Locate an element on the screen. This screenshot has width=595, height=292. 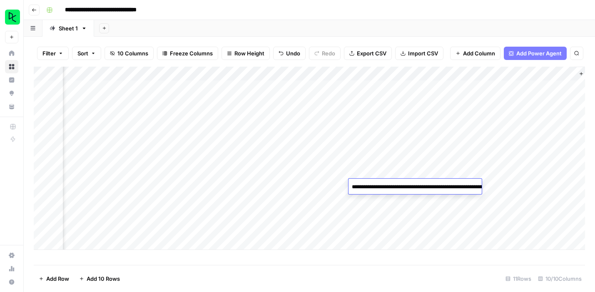
a: Browse is located at coordinates (12, 67).